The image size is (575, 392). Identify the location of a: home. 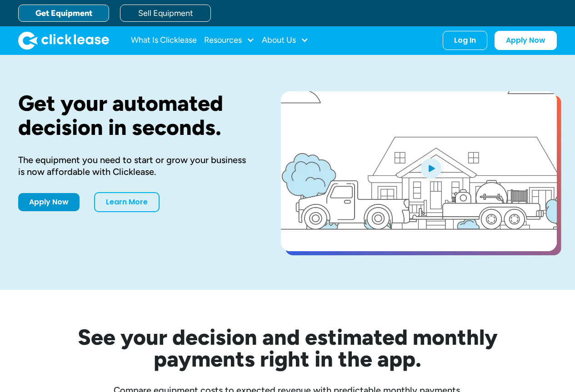
(64, 41).